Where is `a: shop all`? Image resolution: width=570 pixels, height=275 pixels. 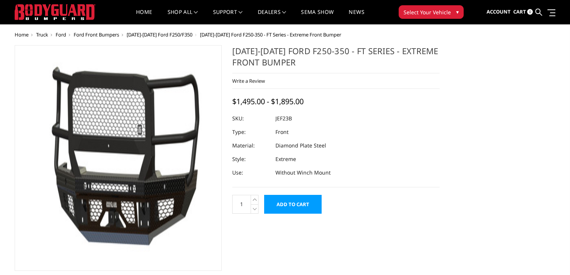 a: shop all is located at coordinates (183, 17).